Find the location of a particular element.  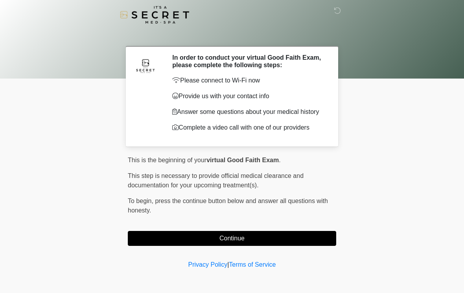

span: To begin, is located at coordinates (141, 201).